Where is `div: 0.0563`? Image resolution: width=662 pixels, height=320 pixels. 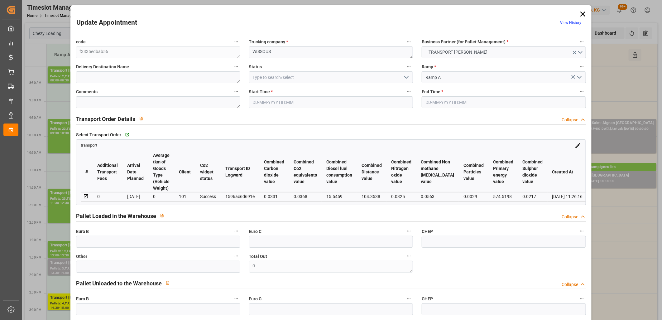 div: 0.0563 is located at coordinates (437, 196).